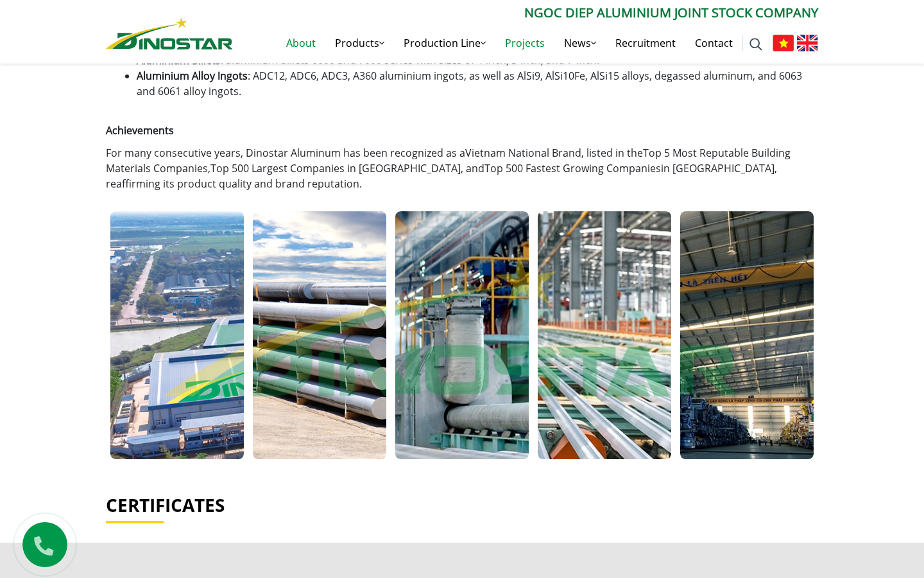 The height and width of the screenshot is (578, 924). I want to click on a: Achievements, so click(140, 124).